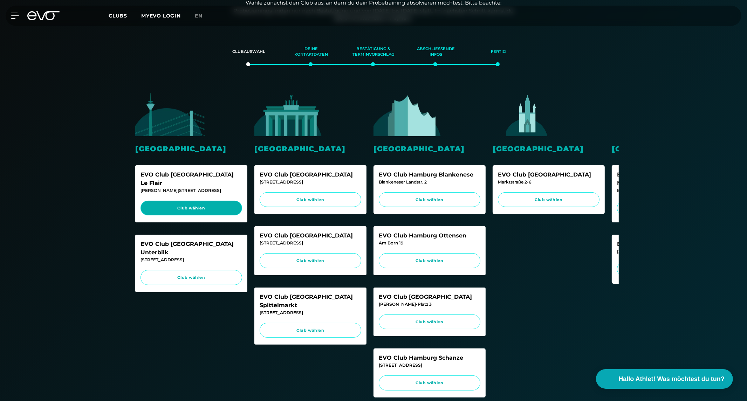 Image resolution: width=747 pixels, height=401 pixels. I want to click on div: Briennerstr. 55, so click(668, 191).